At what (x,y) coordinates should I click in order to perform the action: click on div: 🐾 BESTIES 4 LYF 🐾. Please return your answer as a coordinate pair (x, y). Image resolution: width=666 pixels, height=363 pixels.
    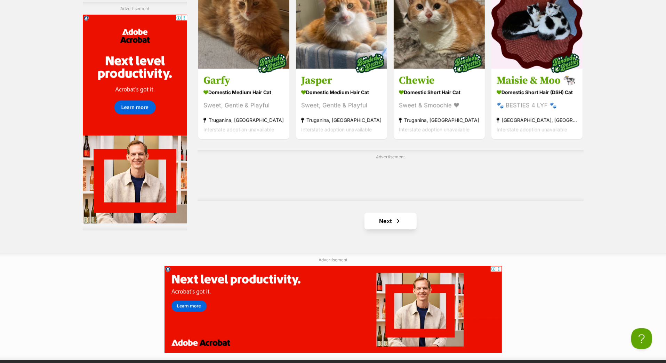
    Looking at the image, I should click on (537, 105).